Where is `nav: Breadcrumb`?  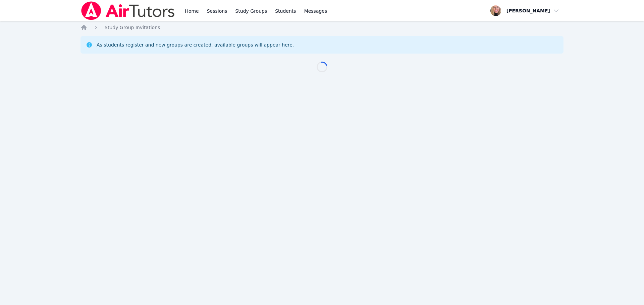 nav: Breadcrumb is located at coordinates (322, 27).